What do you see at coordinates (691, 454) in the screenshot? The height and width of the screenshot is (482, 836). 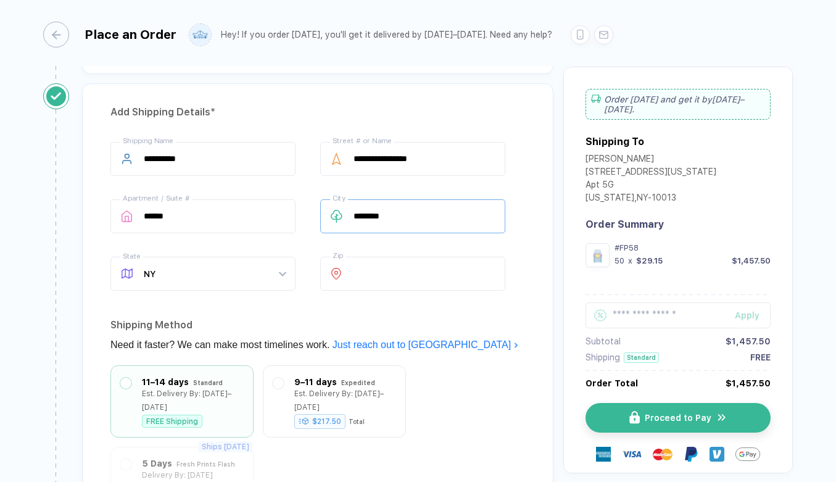 I see `img: Paypal` at bounding box center [691, 454].